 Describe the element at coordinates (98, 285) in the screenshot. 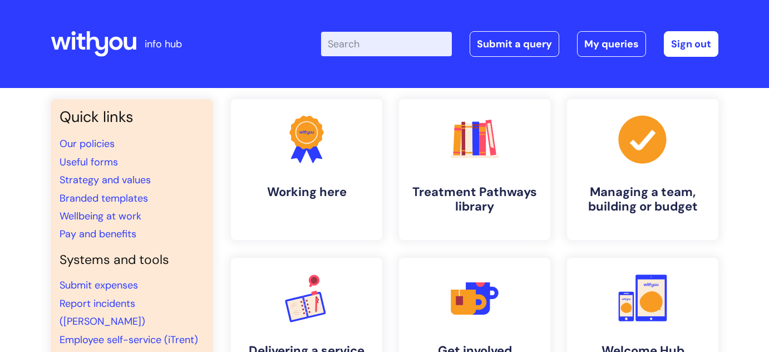

I see `a: Submit expenses` at that location.